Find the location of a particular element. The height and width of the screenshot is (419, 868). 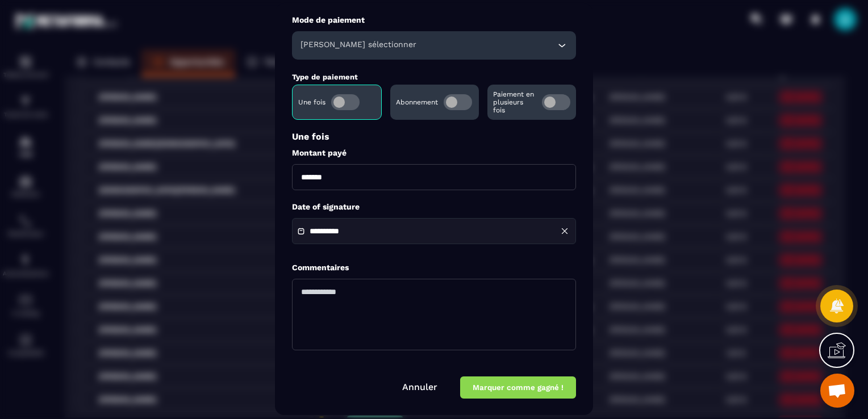

button: Marquer comme gagné ! is located at coordinates (518, 387).